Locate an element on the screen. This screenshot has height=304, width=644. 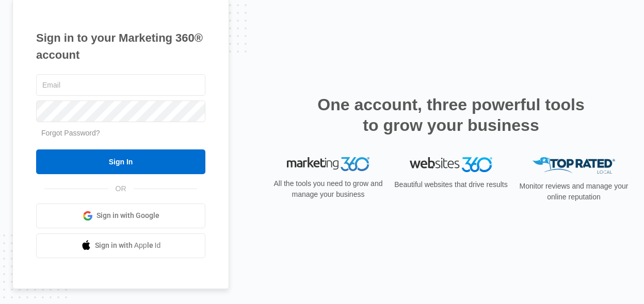
a: Forgot Password? is located at coordinates (70, 133).